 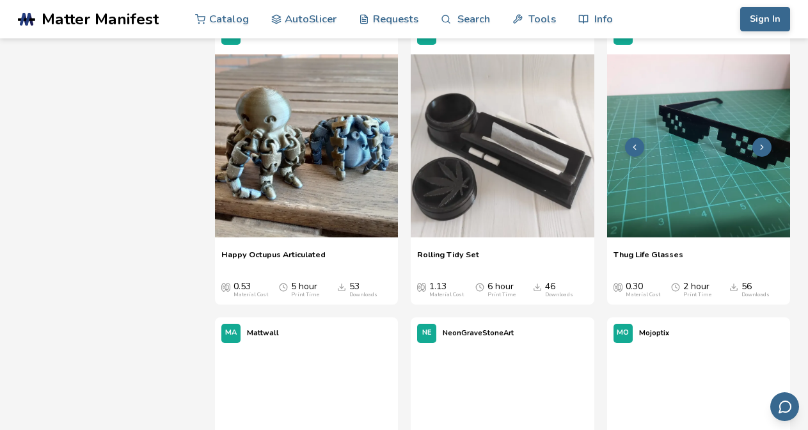 I want to click on button: Sign In, so click(x=765, y=19).